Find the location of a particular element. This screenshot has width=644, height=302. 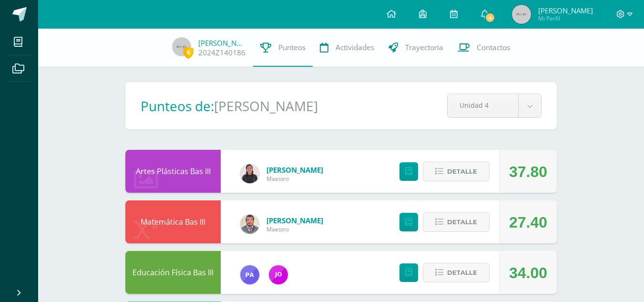

div: 27.40 is located at coordinates (528, 223).